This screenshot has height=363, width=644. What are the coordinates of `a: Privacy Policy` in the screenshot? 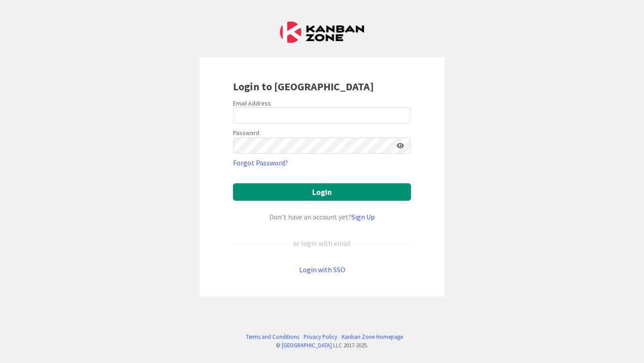 It's located at (321, 337).